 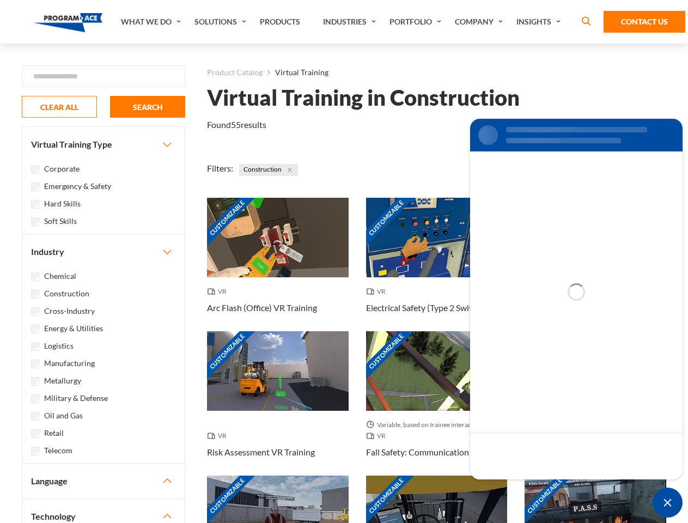 What do you see at coordinates (68, 22) in the screenshot?
I see `img: Program-Ace` at bounding box center [68, 22].